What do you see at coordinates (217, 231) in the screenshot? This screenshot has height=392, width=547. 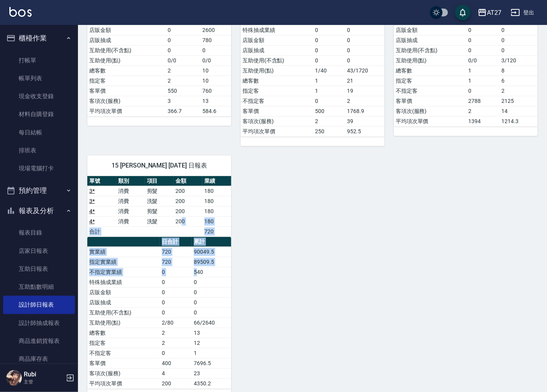 I see `td: 720` at bounding box center [217, 231].